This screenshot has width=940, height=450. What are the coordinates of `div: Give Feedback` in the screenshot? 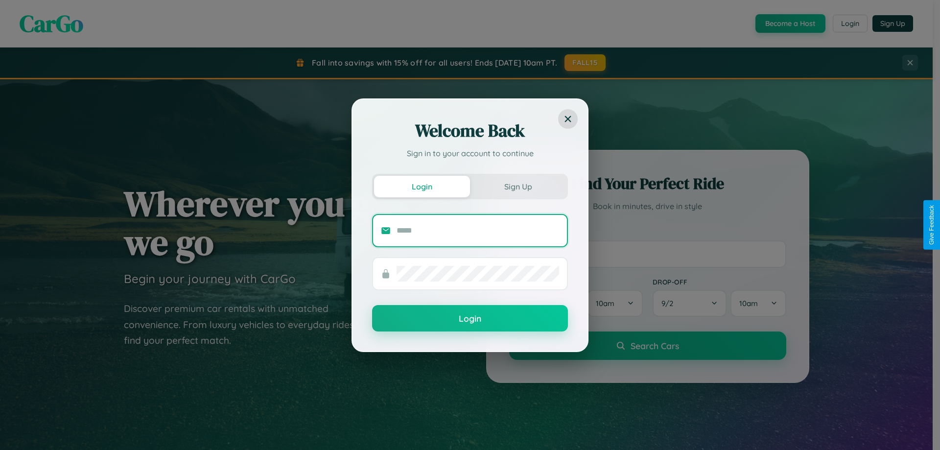 It's located at (932, 225).